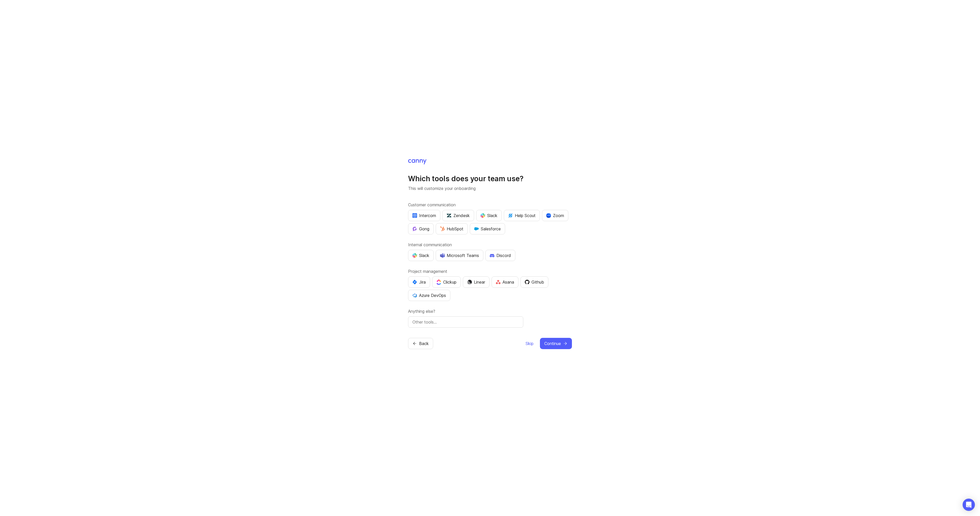  I want to click on button: Asana, so click(505, 282).